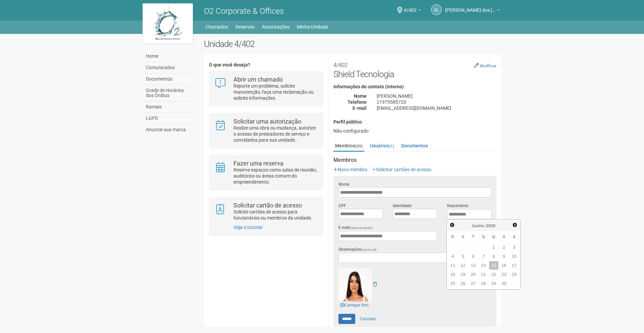 This screenshot has height=333, width=644. I want to click on strong: Nome, so click(360, 96).